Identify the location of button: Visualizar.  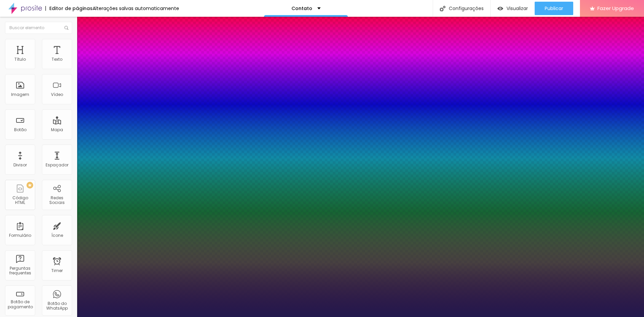
(512, 8).